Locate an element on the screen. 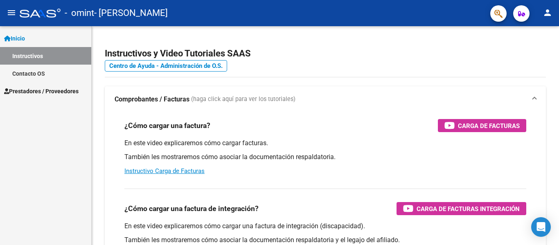 The height and width of the screenshot is (245, 559). mat-icon: menu is located at coordinates (11, 13).